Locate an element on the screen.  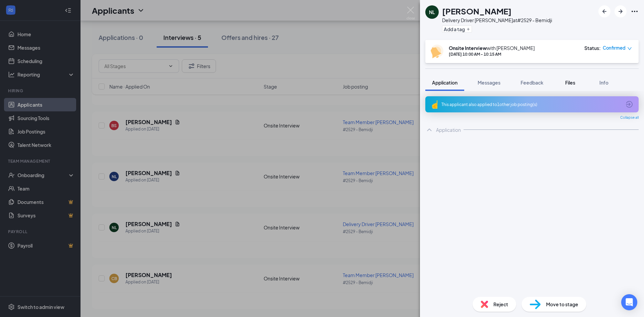
button: ArrowLeftNew is located at coordinates (604, 12).